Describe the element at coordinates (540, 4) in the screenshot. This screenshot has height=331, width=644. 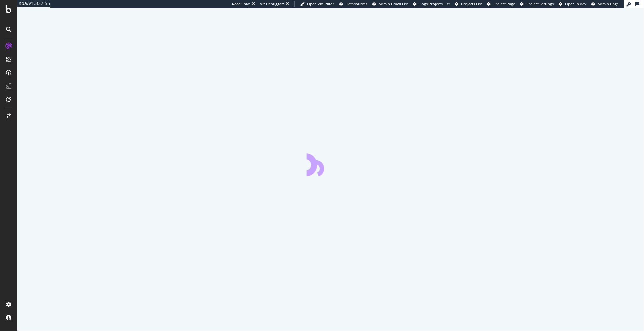
I see `span: Project Settings` at that location.